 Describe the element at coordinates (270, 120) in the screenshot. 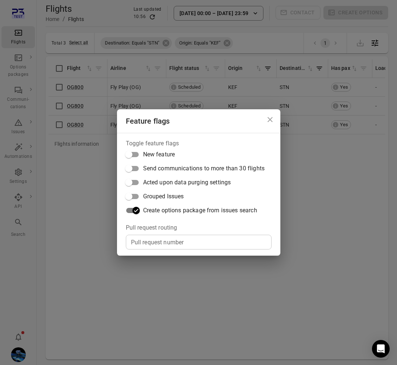

I see `button: Close dialog` at that location.